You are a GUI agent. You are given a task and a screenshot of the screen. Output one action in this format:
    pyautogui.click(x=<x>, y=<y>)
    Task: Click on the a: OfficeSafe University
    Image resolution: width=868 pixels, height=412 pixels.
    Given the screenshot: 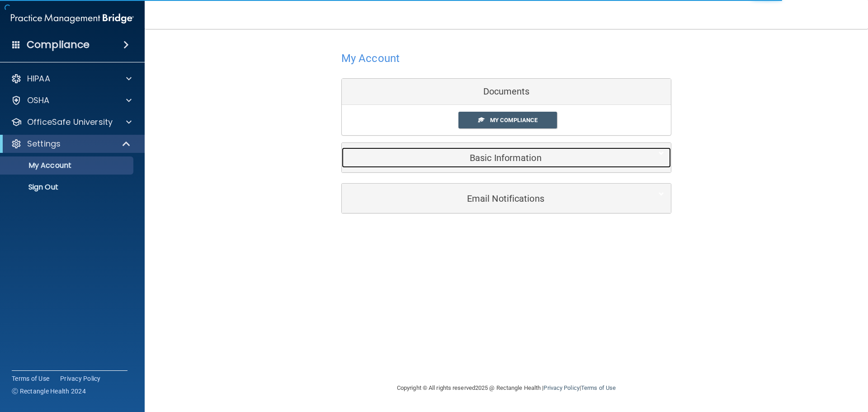 What is the action you would take?
    pyautogui.click(x=71, y=122)
    